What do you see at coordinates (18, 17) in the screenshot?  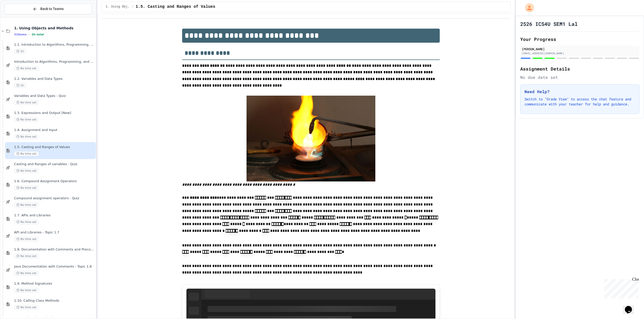 I see `div: Chat with us now!Close` at bounding box center [18, 17].